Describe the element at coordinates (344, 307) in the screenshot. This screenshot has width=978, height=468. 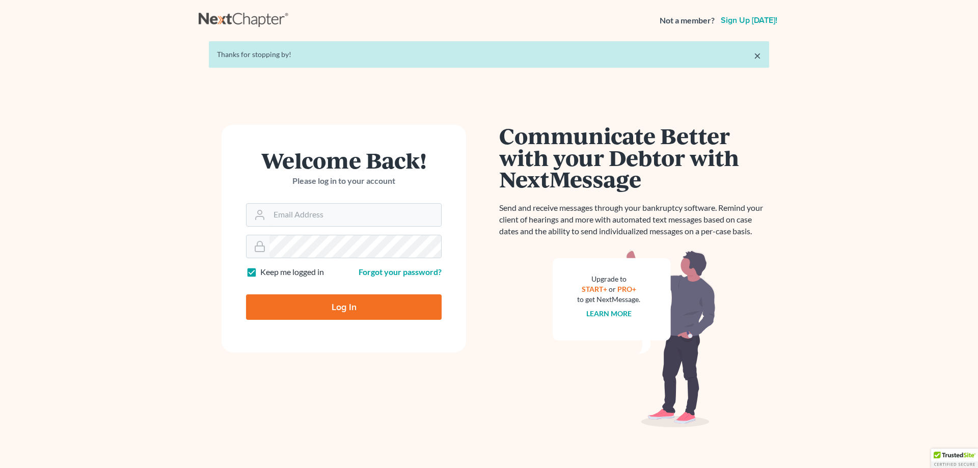
I see `input: Log In` at that location.